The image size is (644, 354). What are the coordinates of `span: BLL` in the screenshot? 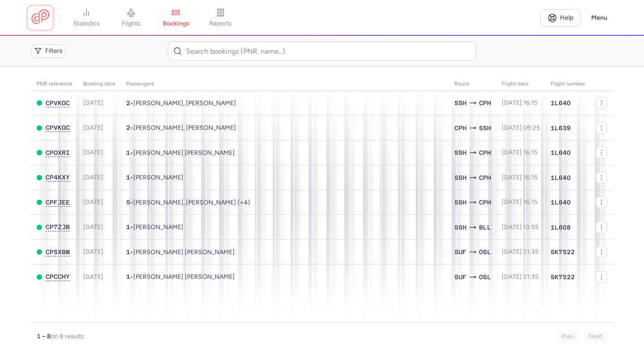 It's located at (484, 227).